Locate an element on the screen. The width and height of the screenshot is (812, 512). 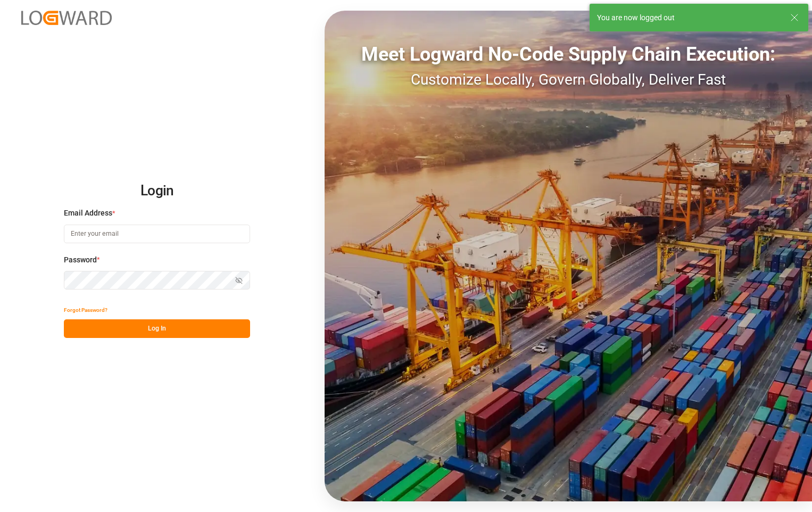
input: Enter your email is located at coordinates (157, 234).